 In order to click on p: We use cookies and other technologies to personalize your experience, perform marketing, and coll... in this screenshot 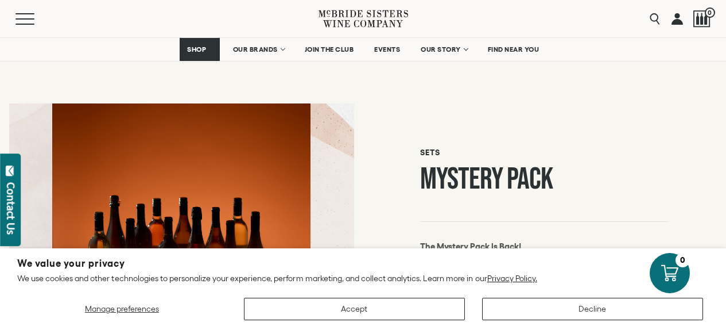, I will do `click(363, 278)`.